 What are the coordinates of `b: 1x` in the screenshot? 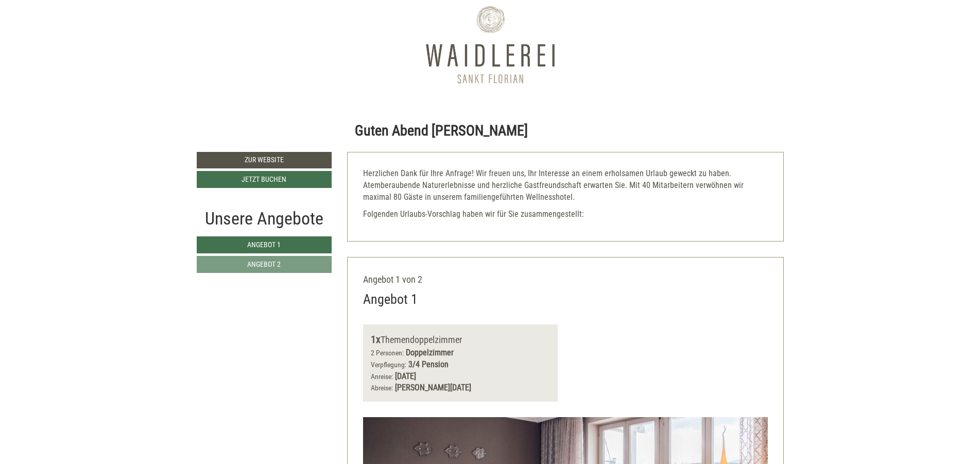 It's located at (375, 339).